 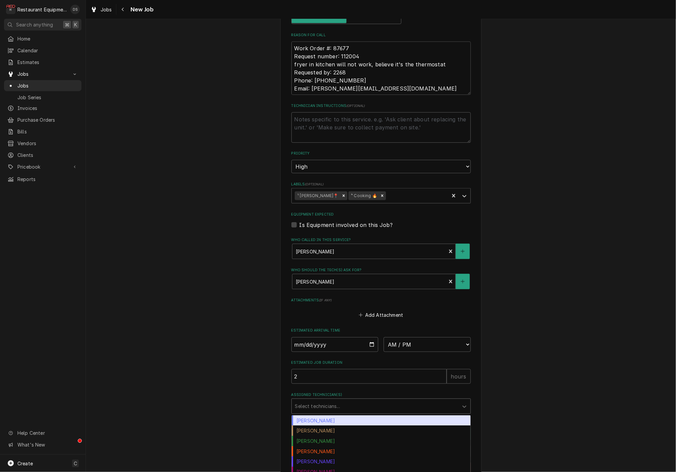 I want to click on a: Go to Jobs, so click(x=43, y=74).